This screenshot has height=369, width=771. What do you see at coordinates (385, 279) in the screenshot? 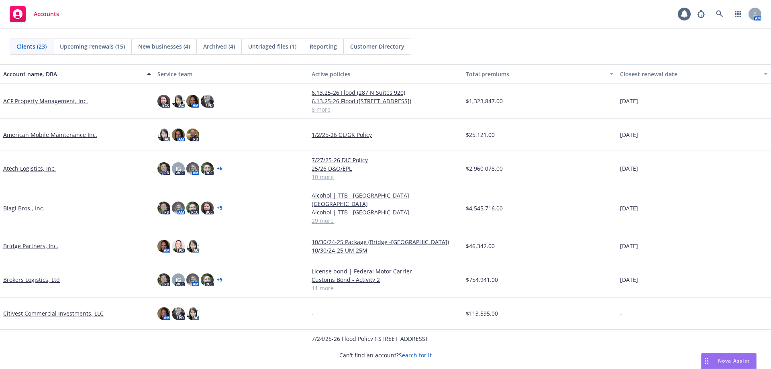
I see `a: Customs Bond - Activity 2` at bounding box center [385, 279].